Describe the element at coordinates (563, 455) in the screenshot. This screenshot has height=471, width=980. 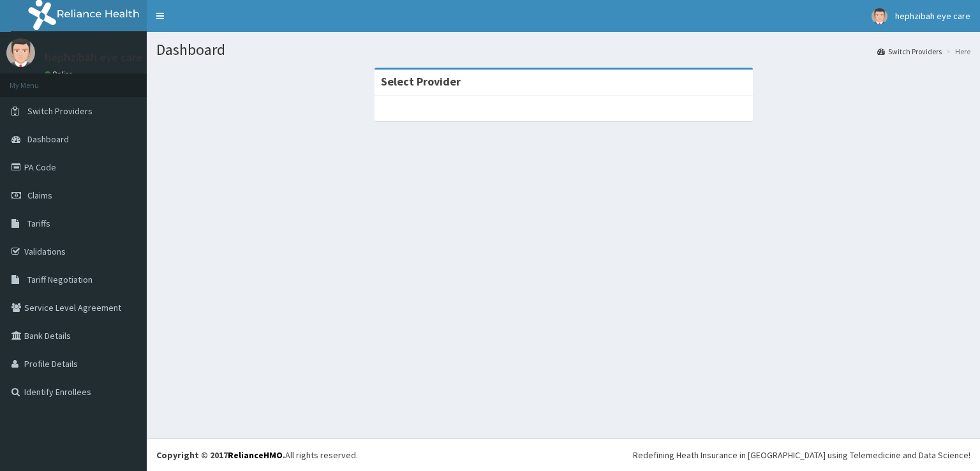
I see `footer: All rights reserved.` at that location.